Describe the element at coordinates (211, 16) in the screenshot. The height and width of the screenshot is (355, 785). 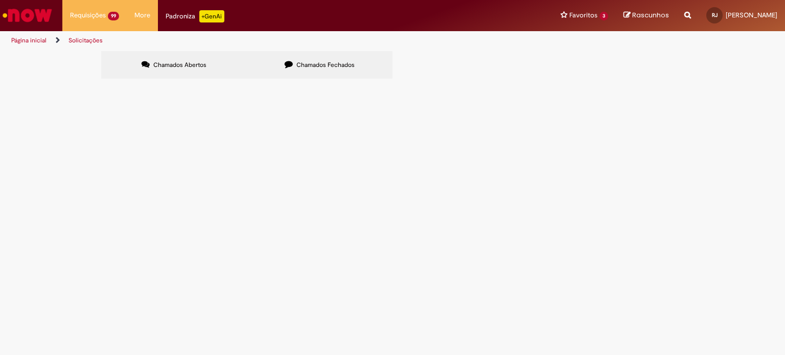
I see `p: +GenAi` at that location.